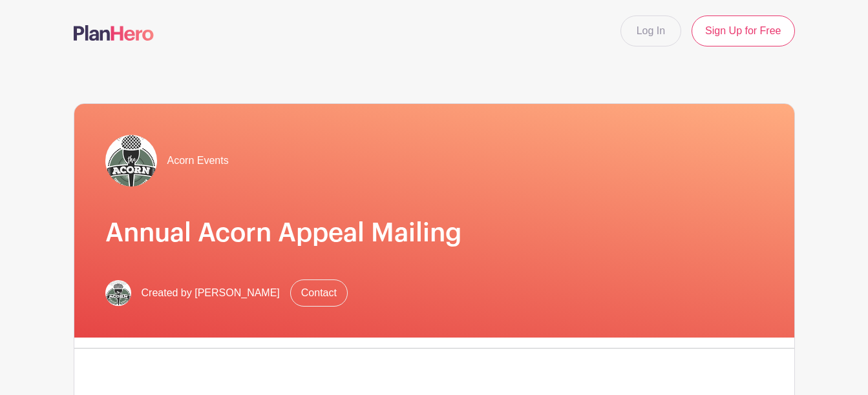 The height and width of the screenshot is (395, 868). Describe the element at coordinates (651, 31) in the screenshot. I see `a: Log In` at that location.